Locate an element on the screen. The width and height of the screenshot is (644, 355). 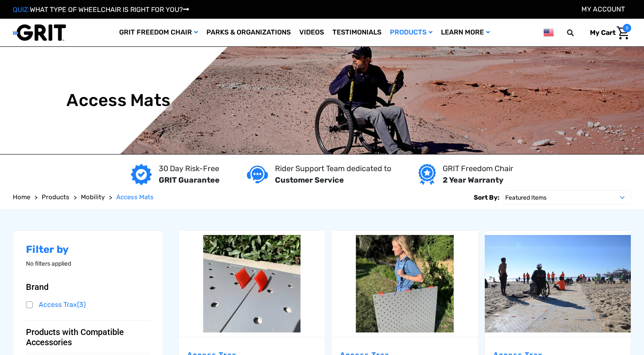
p: 30 Day Risk-Free is located at coordinates (189, 168).